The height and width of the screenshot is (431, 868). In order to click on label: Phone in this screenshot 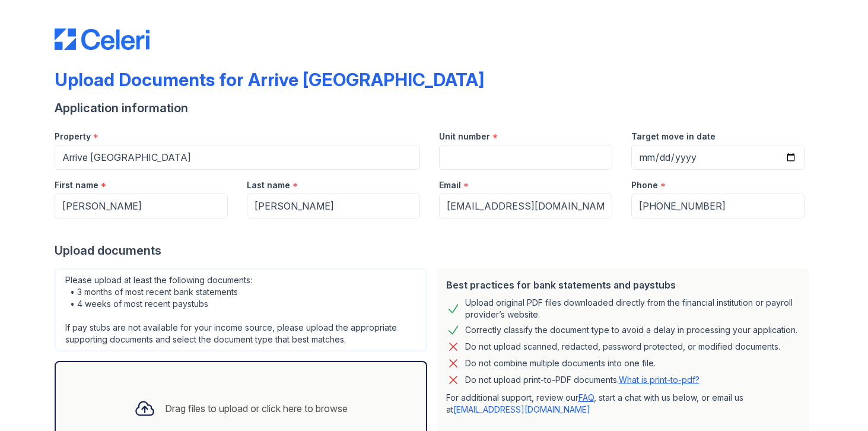, I will do `click(644, 185)`.